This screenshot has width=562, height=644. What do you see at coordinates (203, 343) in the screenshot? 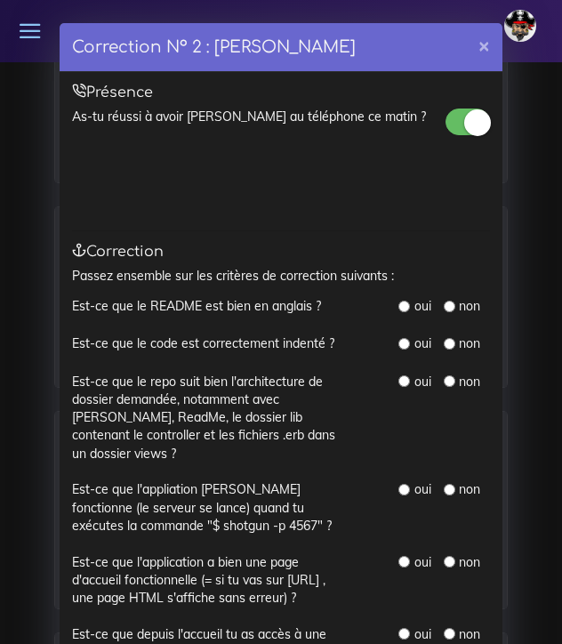
I see `label: Est-ce que le code est correctement indenté ?` at bounding box center [203, 343].